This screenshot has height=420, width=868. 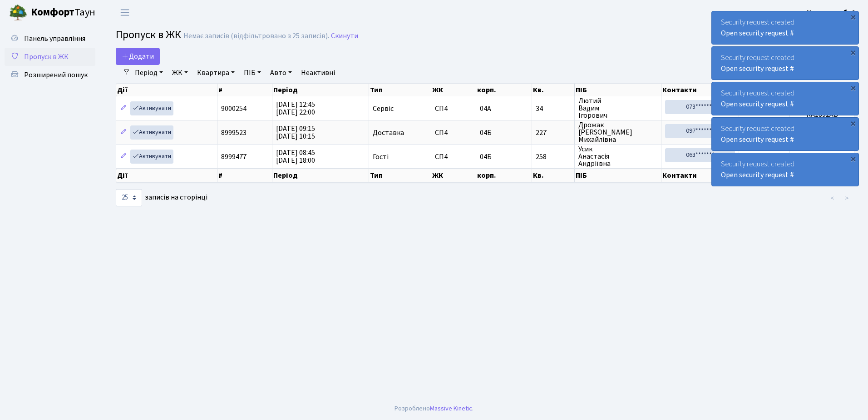 I want to click on span: Додати, so click(x=137, y=57).